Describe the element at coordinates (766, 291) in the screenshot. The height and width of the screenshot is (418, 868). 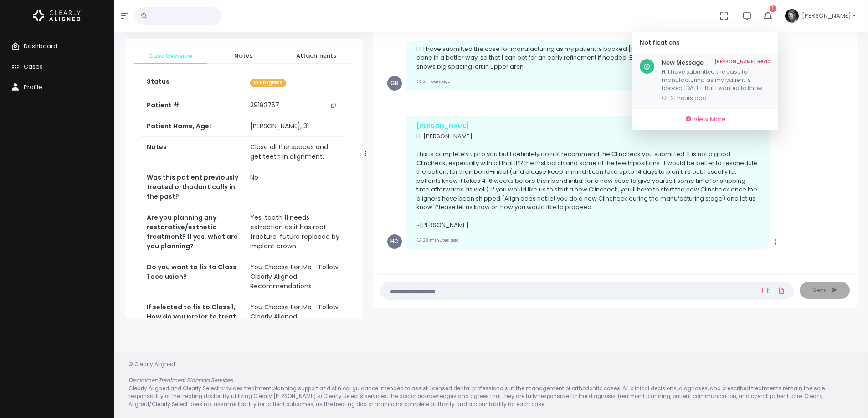
I see `a: Add Loom Video` at that location.